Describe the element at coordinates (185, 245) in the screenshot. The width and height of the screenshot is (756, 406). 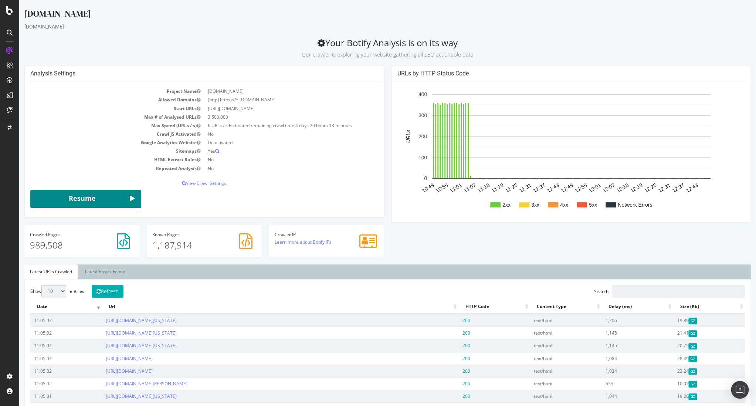
I see `p: 1,187,914` at that location.